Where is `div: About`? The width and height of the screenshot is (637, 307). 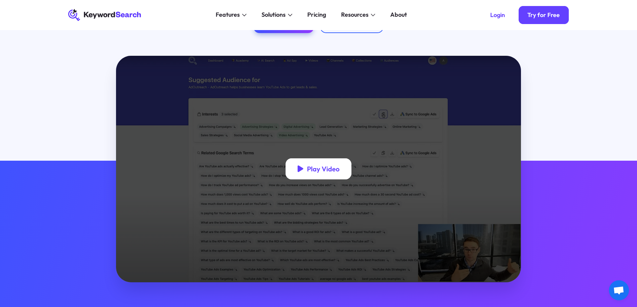 div: About is located at coordinates (399, 15).